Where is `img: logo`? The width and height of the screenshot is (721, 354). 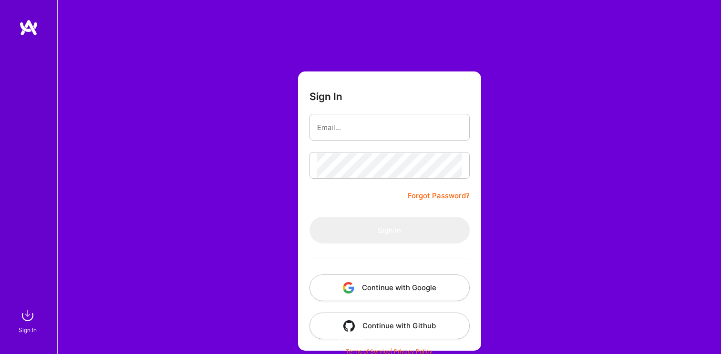
img: logo is located at coordinates (29, 28).